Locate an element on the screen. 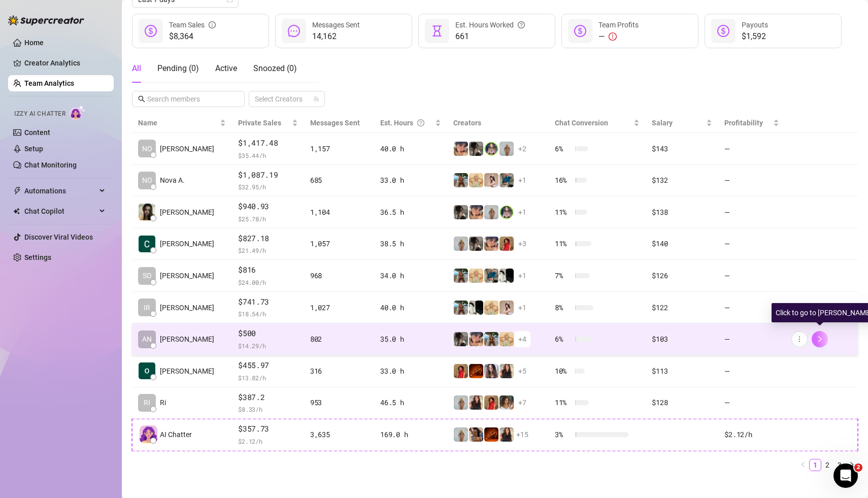 Image resolution: width=868 pixels, height=498 pixels. span: $816 is located at coordinates (268, 270).